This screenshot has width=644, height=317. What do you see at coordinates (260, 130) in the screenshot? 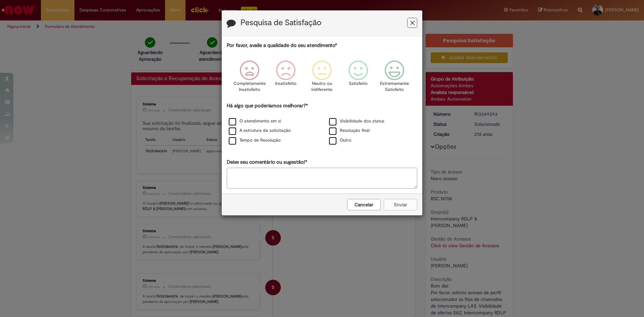
I see `label: A estrutura da solicitação` at bounding box center [260, 130].